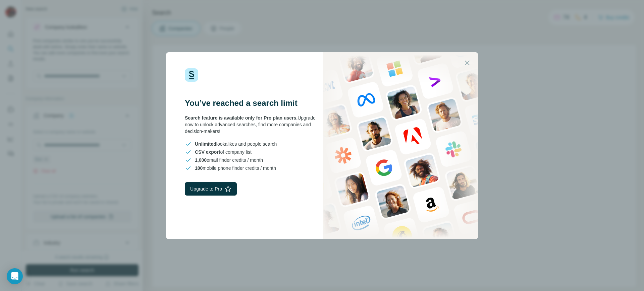 This screenshot has height=291, width=644. I want to click on span: email finder credits / month, so click(229, 160).